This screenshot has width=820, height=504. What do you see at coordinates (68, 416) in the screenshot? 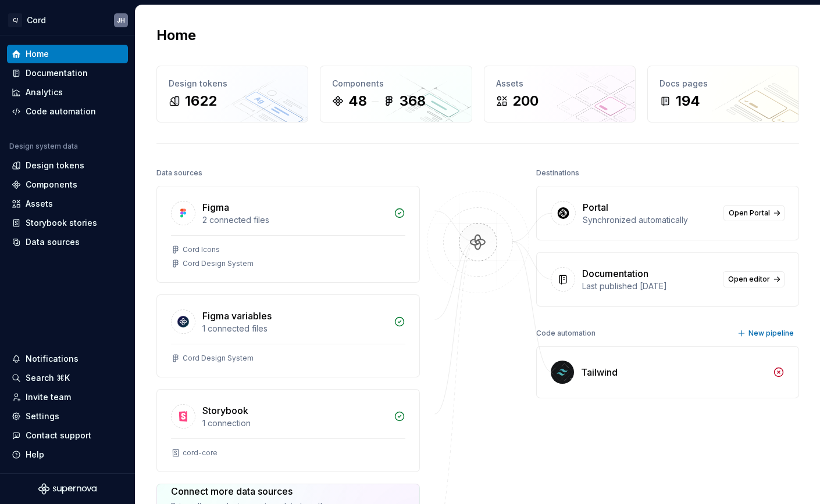
I see `a: Settings` at bounding box center [68, 416].